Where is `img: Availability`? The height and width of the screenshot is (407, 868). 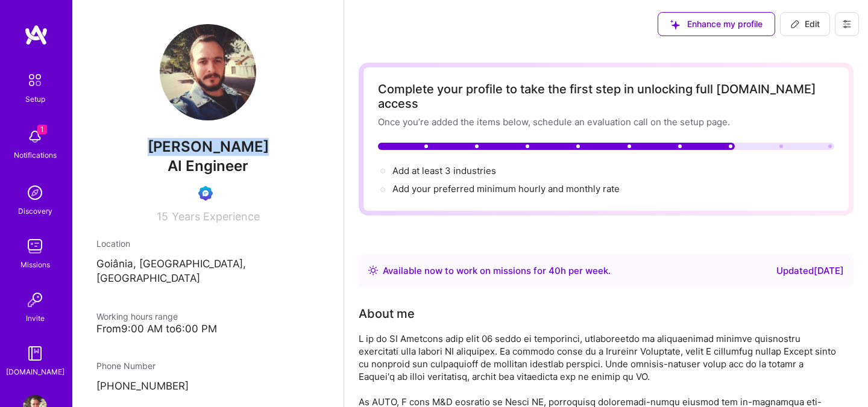
img: Availability is located at coordinates (373, 271).